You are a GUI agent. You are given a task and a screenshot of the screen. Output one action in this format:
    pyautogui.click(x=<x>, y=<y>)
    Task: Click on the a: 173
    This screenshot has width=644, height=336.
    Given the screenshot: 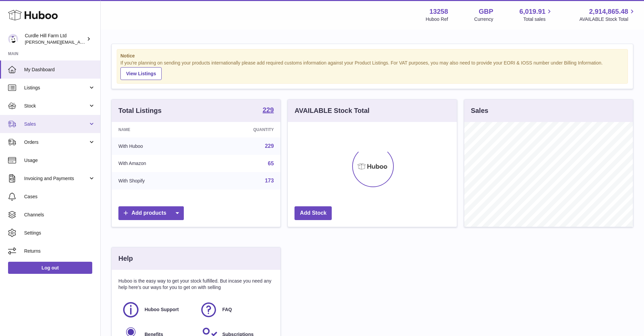 What is the action you would take?
    pyautogui.click(x=269, y=181)
    